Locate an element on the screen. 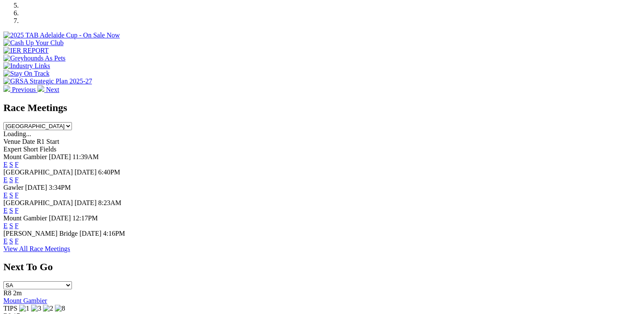 This screenshot has height=314, width=644. img: chevron-left-pager-white.svg is located at coordinates (7, 88).